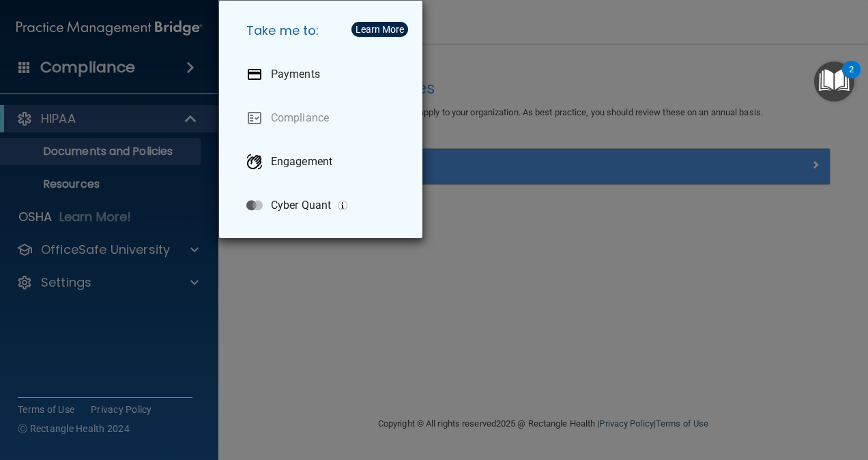  What do you see at coordinates (324, 75) in the screenshot?
I see `a: Payments` at bounding box center [324, 75].